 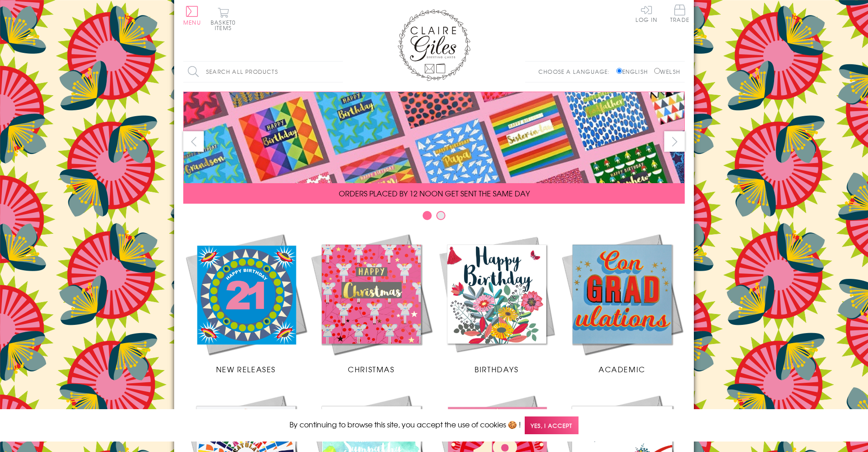 I want to click on a: Log In, so click(x=647, y=13).